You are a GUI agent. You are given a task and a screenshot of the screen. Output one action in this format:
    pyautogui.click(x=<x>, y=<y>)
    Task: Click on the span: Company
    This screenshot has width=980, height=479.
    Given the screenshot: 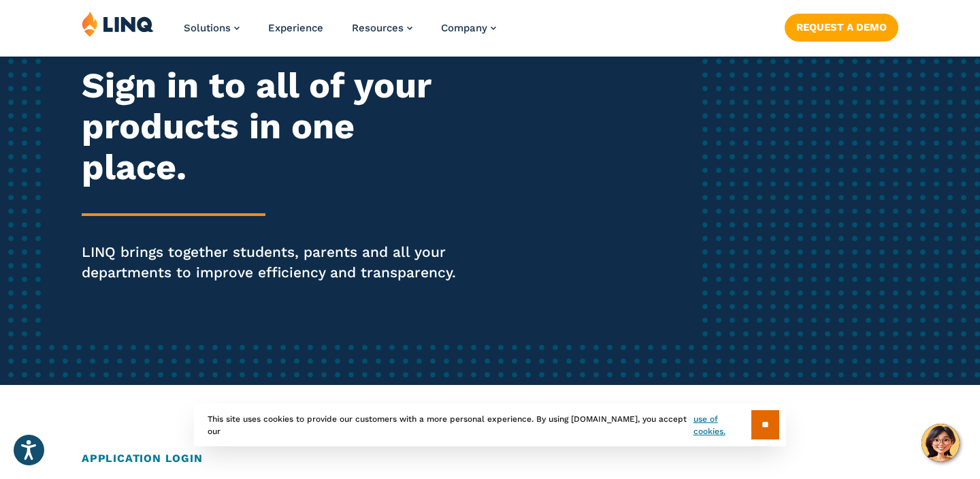 What is the action you would take?
    pyautogui.click(x=464, y=28)
    